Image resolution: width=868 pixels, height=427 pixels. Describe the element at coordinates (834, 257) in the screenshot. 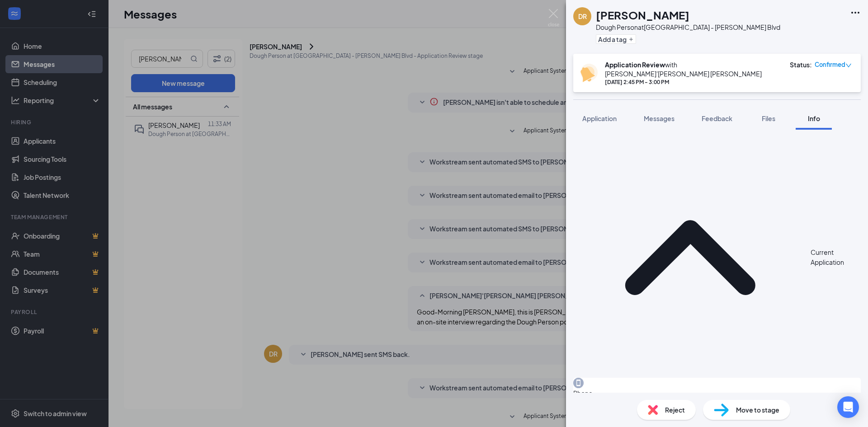

I see `div: Current Application` at that location.